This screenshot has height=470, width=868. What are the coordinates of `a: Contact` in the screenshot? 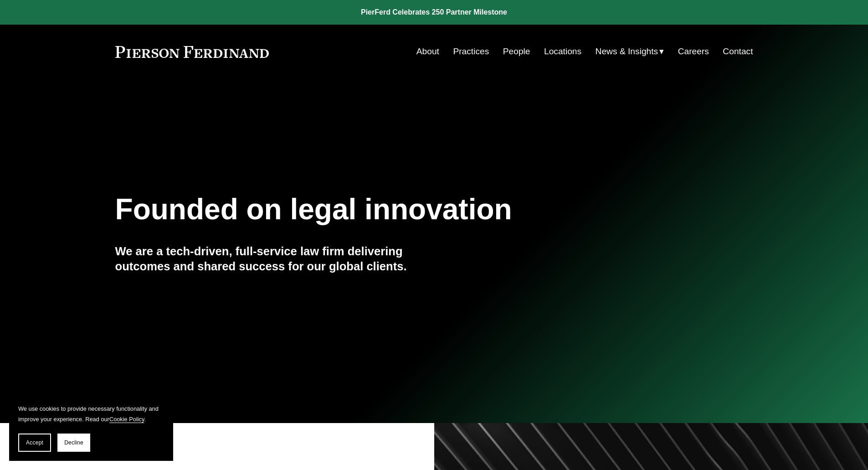 It's located at (738, 52).